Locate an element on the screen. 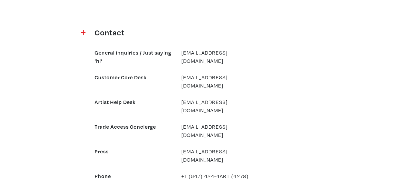  div: Artist Help Desk is located at coordinates (133, 106).